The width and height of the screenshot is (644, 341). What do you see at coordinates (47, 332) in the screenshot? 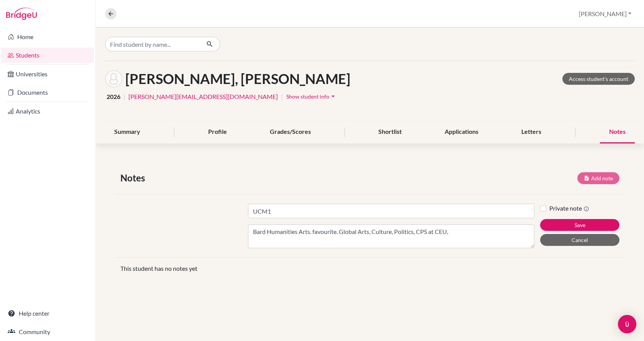
I see `a: Community` at bounding box center [47, 332].